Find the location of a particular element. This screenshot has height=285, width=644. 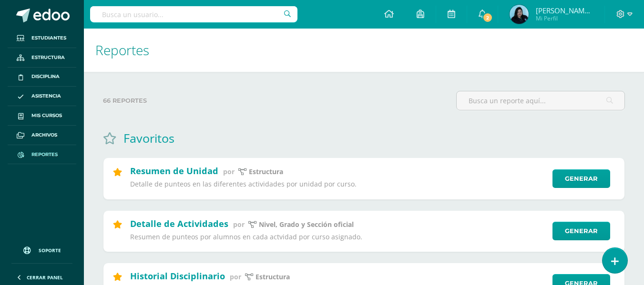

span: 2 is located at coordinates (488, 17).